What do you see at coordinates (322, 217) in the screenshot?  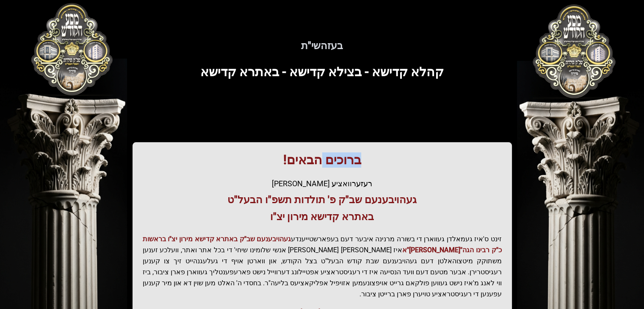 I see `h3: באתרא קדישא מירון יצ"ו` at bounding box center [322, 217].